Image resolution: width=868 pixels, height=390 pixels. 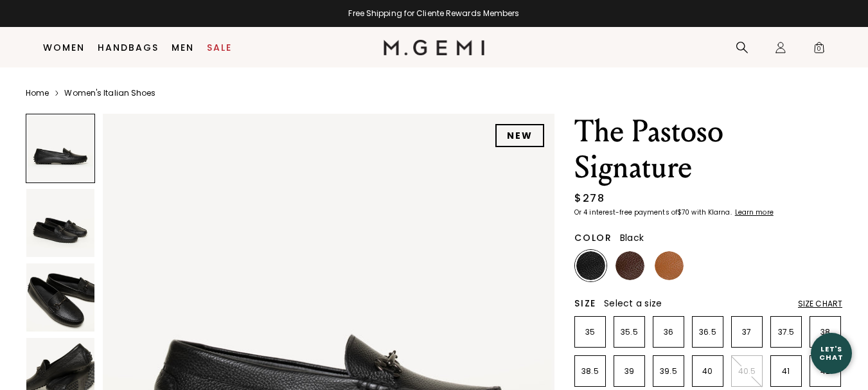 I want to click on a: Home, so click(x=37, y=93).